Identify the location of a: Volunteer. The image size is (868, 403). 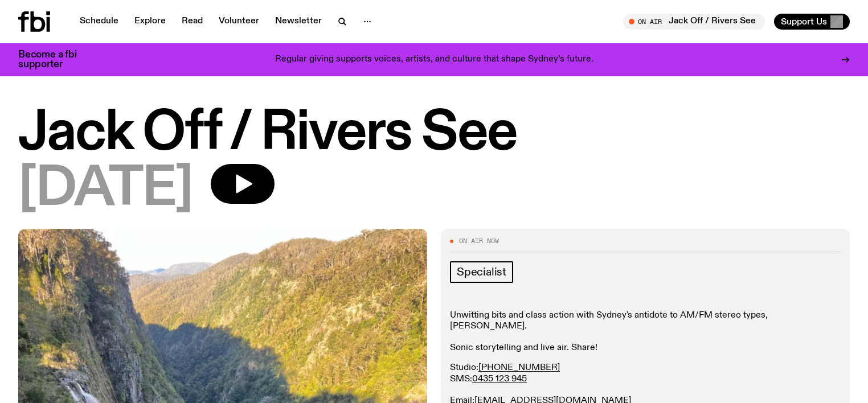
(239, 22).